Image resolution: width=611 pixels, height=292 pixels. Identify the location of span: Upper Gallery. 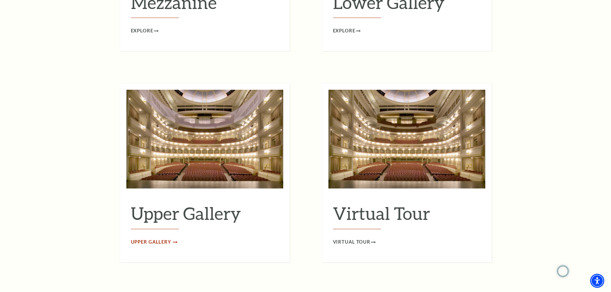
(151, 242).